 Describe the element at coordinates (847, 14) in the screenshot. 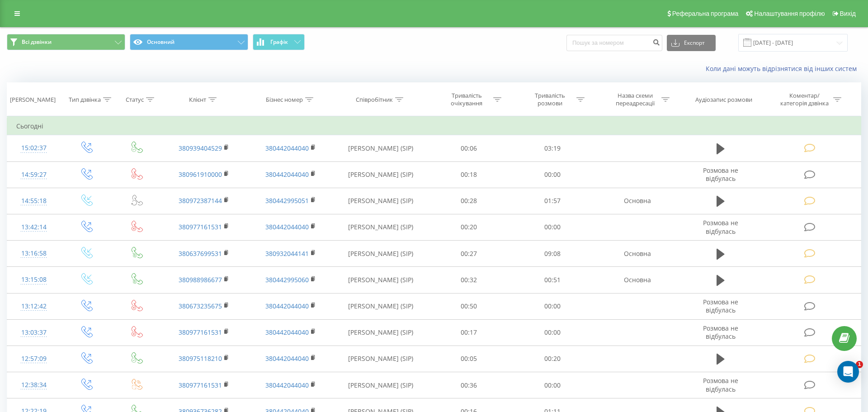

I see `span: Вихід` at that location.